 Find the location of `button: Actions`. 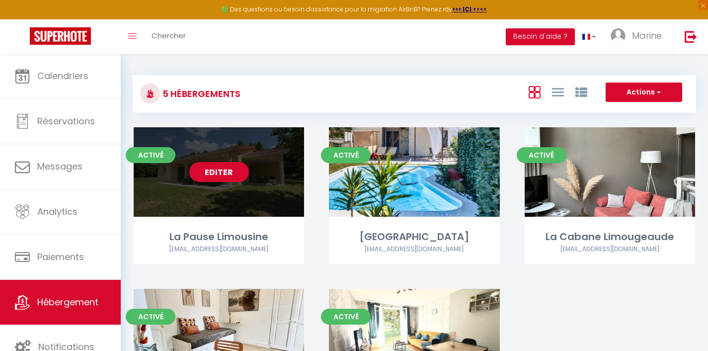

button: Actions is located at coordinates (644, 92).